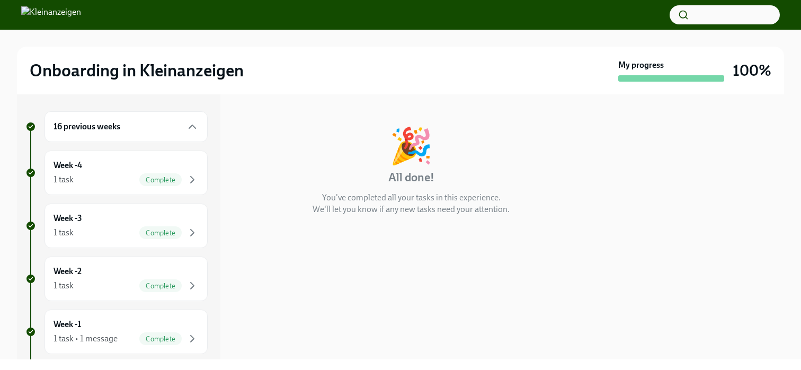  What do you see at coordinates (752, 70) in the screenshot?
I see `h3: 100%` at bounding box center [752, 70].